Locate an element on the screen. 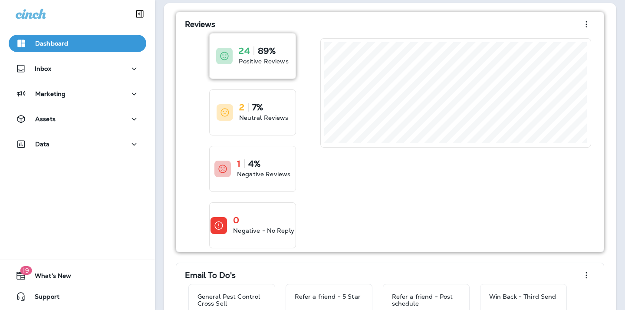  p: 7% is located at coordinates (257, 107).